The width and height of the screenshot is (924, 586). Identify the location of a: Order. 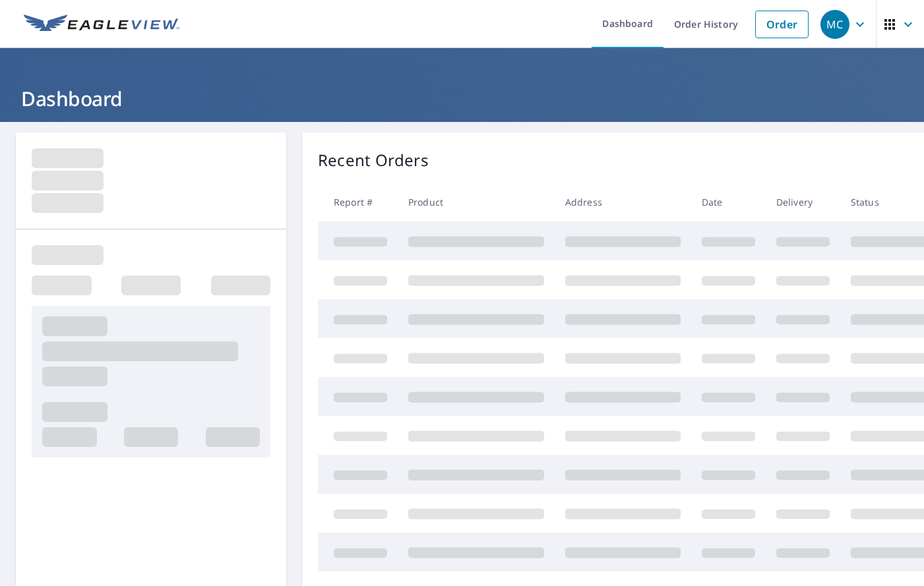
(781, 24).